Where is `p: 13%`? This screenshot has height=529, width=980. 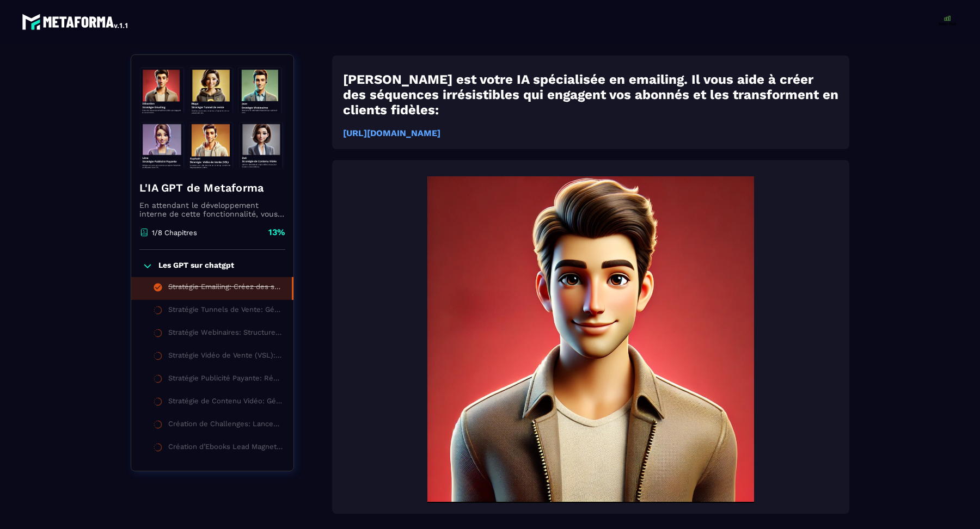
p: 13% is located at coordinates (276, 233).